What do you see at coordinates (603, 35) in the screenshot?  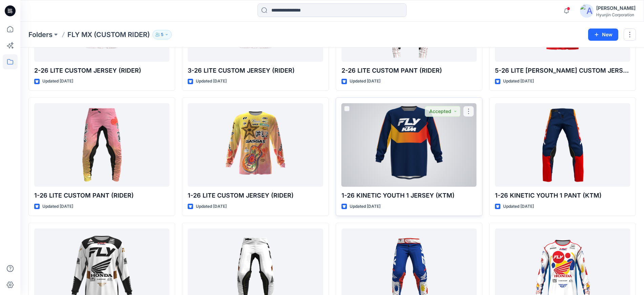 I see `button: New` at bounding box center [603, 35].